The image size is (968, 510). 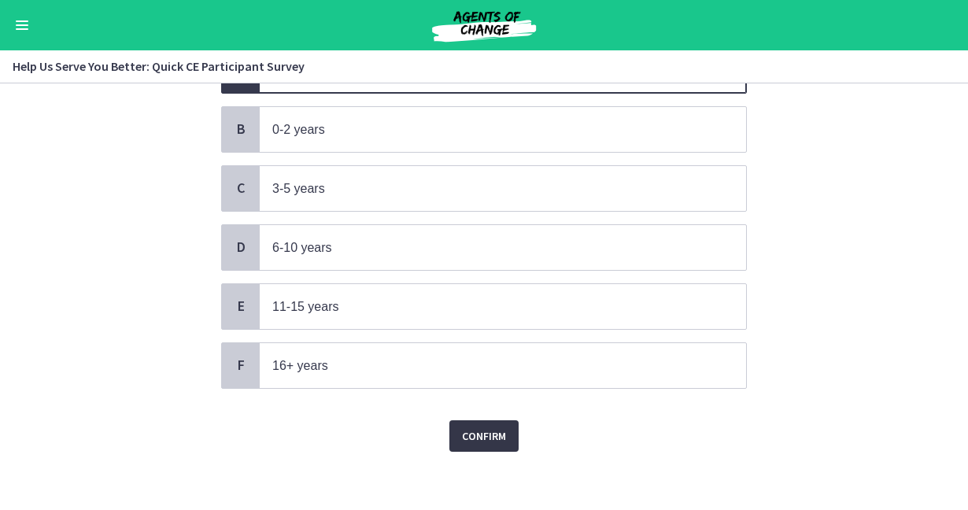 I want to click on img: Agents of Change, so click(x=484, y=25).